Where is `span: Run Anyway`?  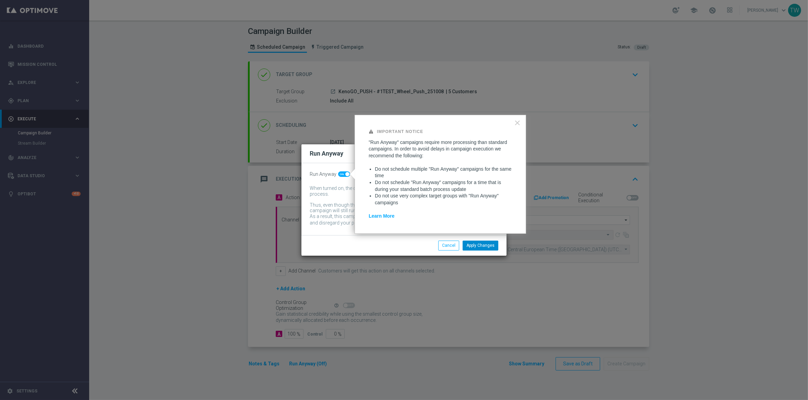 span: Run Anyway is located at coordinates (323, 174).